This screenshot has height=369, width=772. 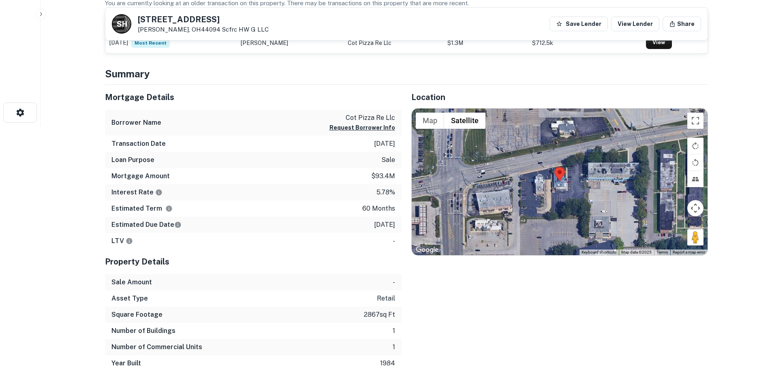 I want to click on a: Scfrc HW G LLC, so click(x=245, y=29).